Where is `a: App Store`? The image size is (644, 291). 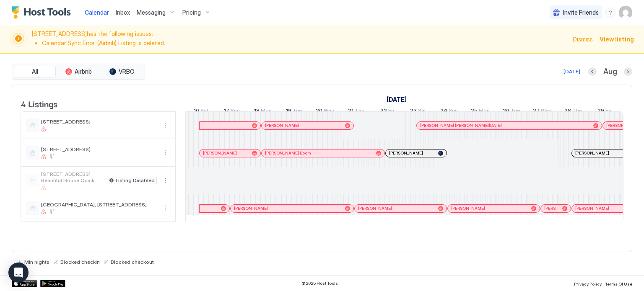 a: App Store is located at coordinates (24, 283).